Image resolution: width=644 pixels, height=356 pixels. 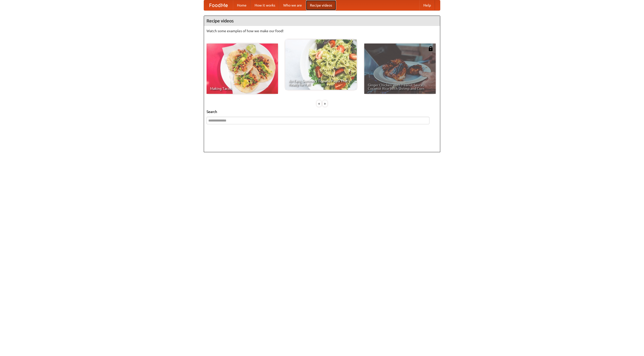 I want to click on p: Watch some examples of how we make our food!, so click(x=322, y=31).